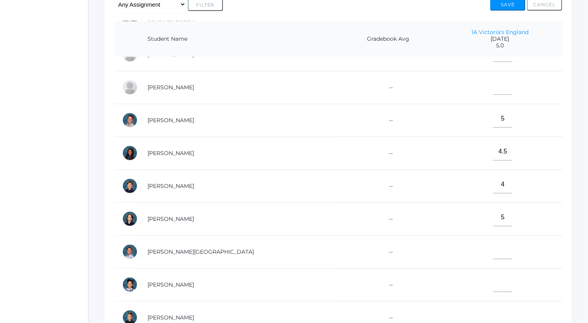  I want to click on div: Norah Hosking, so click(130, 153).